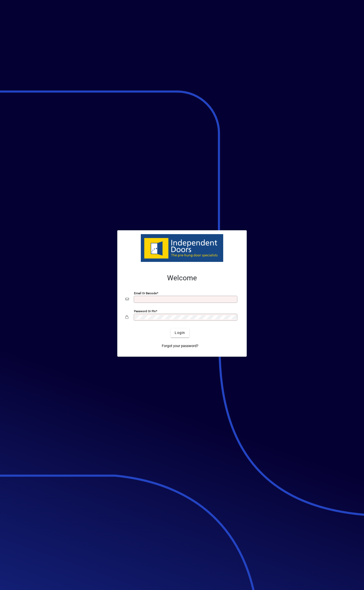 The image size is (364, 590). I want to click on mat-label: Password or Pin, so click(145, 311).